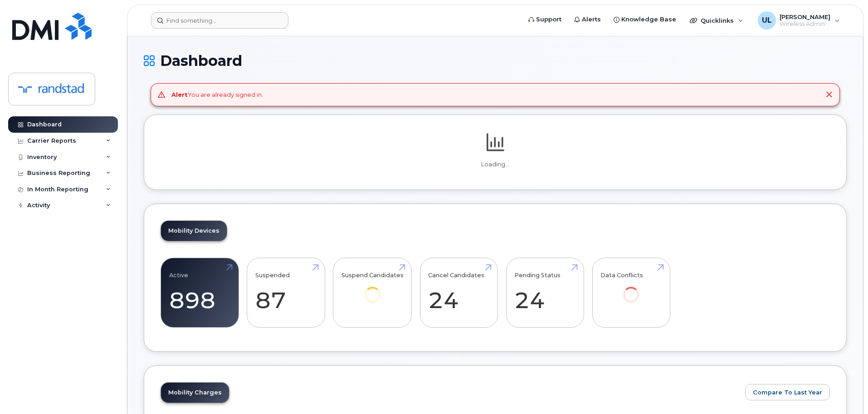 This screenshot has height=414, width=868. Describe the element at coordinates (545, 292) in the screenshot. I see `a: Pending Status 24` at that location.